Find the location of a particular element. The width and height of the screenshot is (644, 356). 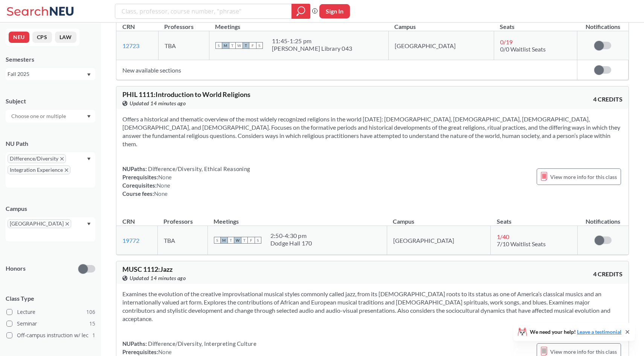

span: Class Type is located at coordinates (50, 299).